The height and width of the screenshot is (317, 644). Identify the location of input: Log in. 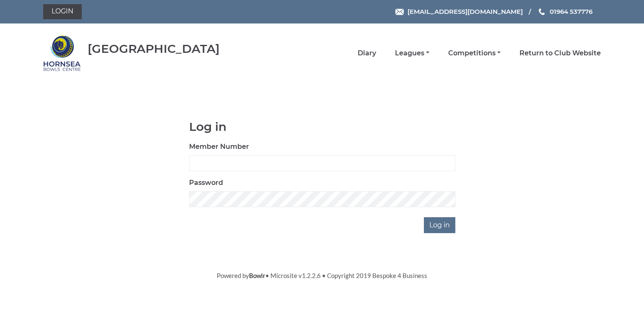
(439, 225).